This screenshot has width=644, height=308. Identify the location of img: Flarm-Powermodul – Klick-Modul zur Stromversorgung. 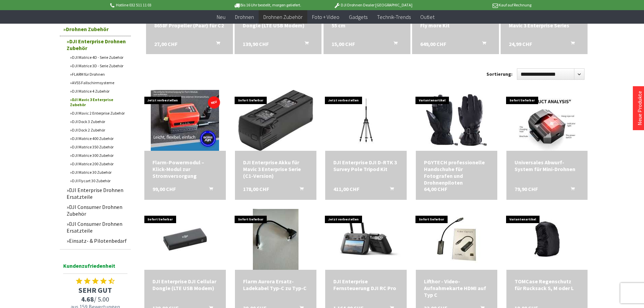
(185, 120).